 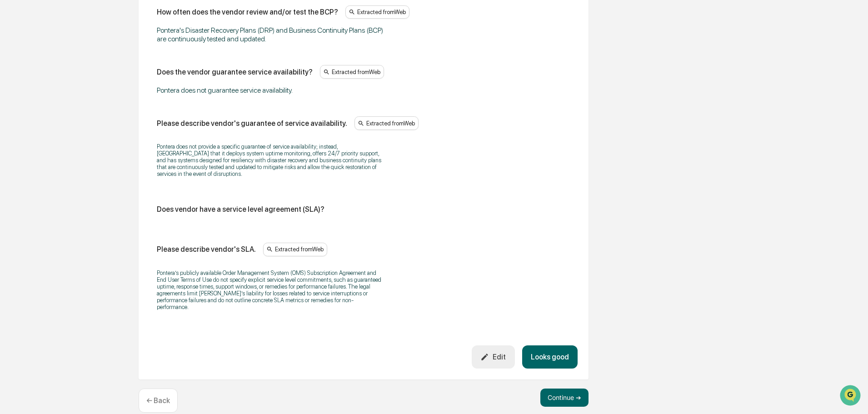 What do you see at coordinates (87, 157) in the screenshot?
I see `a: Powered byPylon` at bounding box center [87, 157].